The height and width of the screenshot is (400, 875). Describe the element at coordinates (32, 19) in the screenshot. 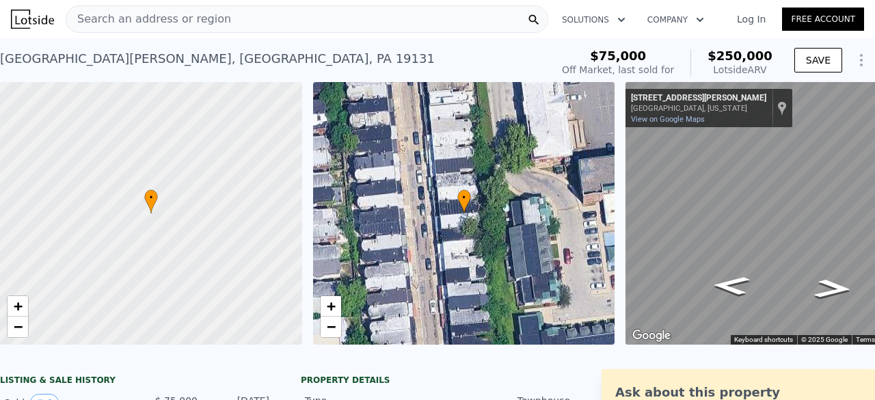

I see `img: Lotside` at that location.